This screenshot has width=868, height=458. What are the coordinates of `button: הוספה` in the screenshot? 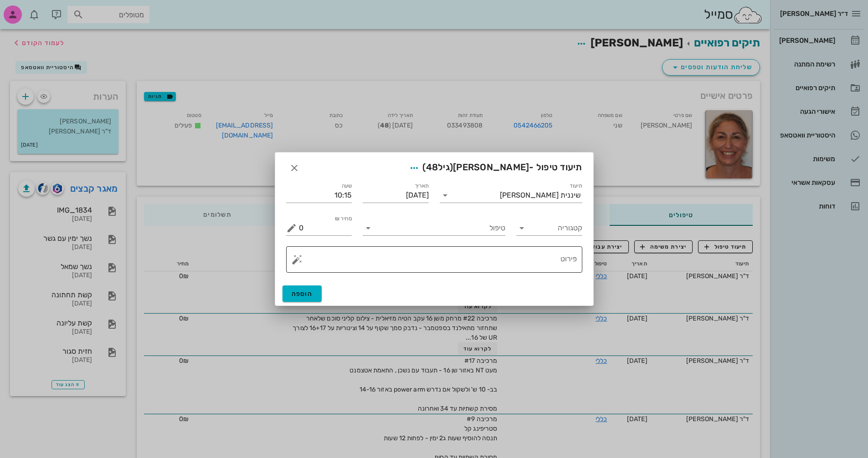 It's located at (302, 294).